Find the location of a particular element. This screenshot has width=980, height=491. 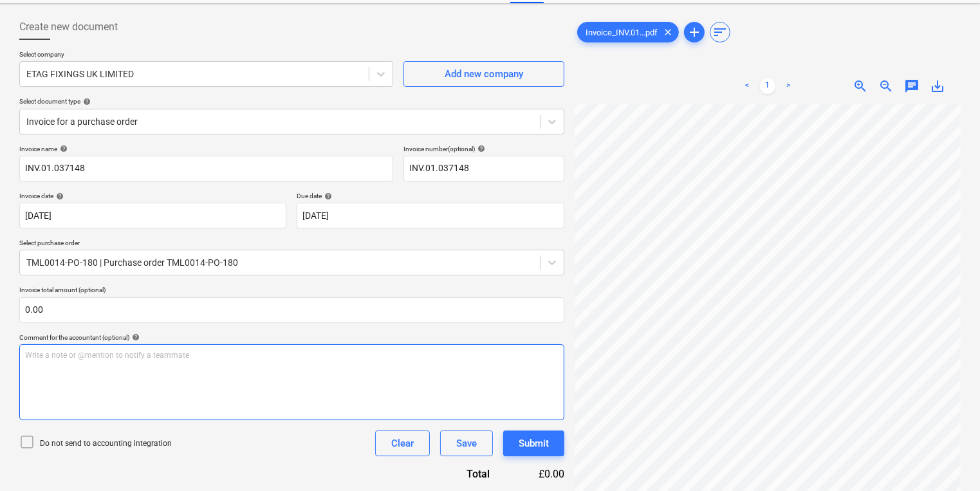

div: Clear is located at coordinates (402, 443).